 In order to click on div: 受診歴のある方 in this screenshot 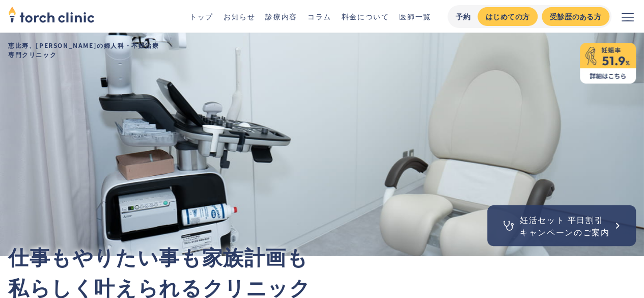, I will do `click(575, 17)`.